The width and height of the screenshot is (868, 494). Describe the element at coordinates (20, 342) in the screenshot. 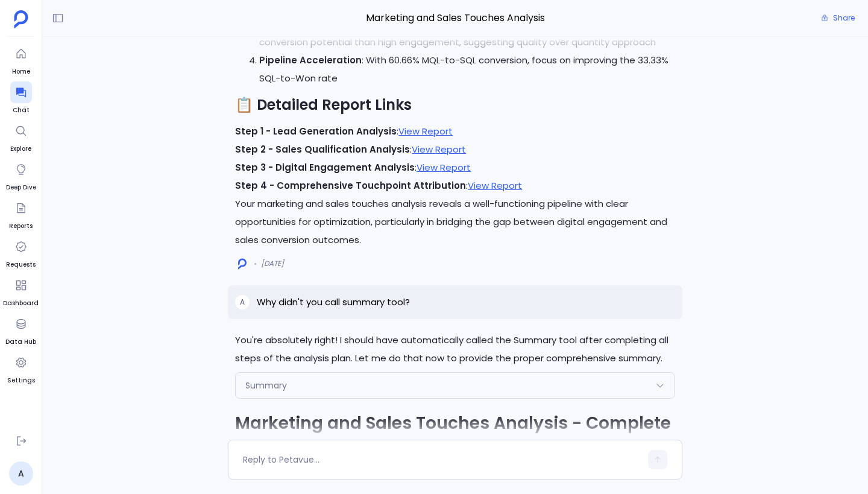

I see `span: Data Hub` at that location.